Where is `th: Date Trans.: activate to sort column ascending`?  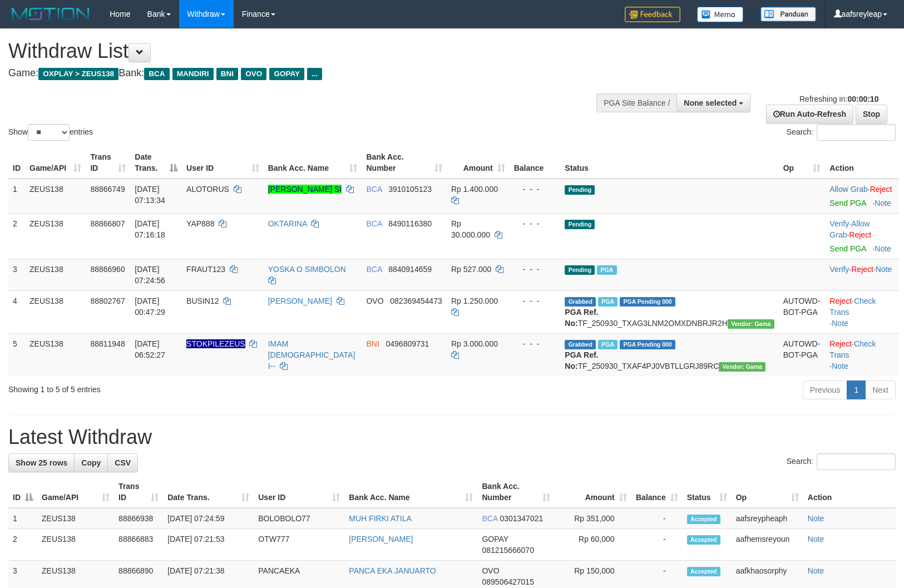
th: Date Trans.: activate to sort column ascending is located at coordinates (208, 492).